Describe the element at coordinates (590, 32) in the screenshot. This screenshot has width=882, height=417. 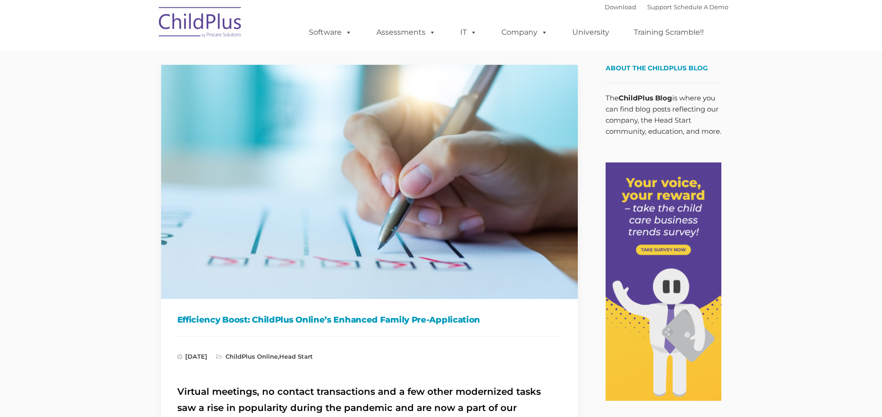
I see `a: University` at that location.